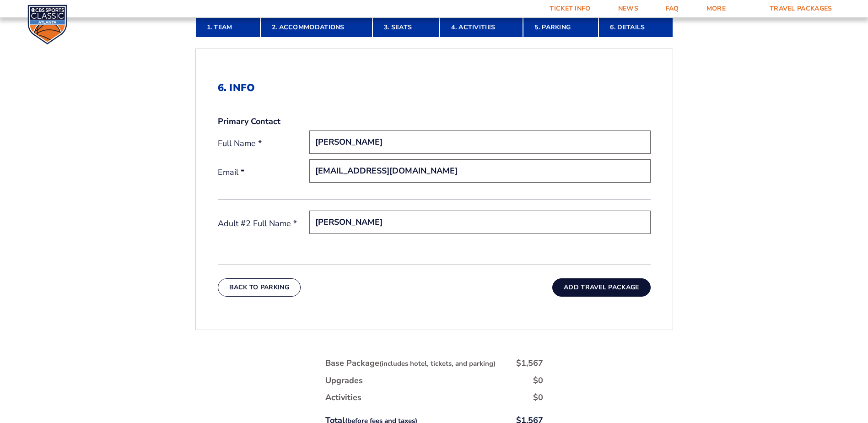 Image resolution: width=868 pixels, height=423 pixels. I want to click on label: Full Name *, so click(264, 143).